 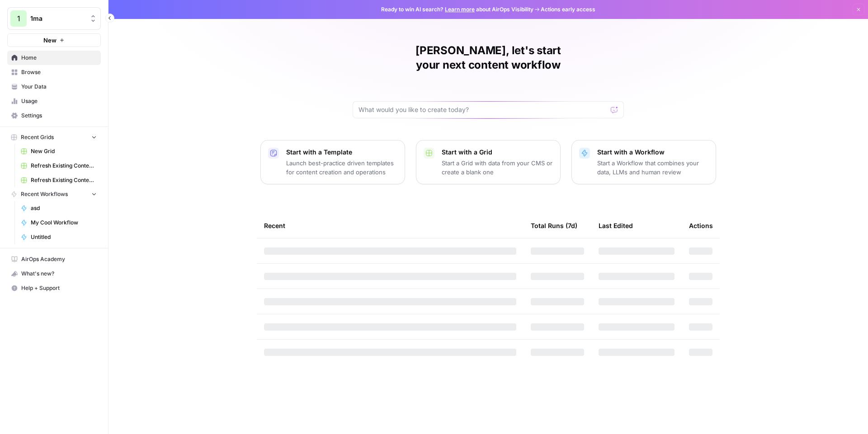 I want to click on p: Launch best-practice driven templates for content creation and operations, so click(x=342, y=167).